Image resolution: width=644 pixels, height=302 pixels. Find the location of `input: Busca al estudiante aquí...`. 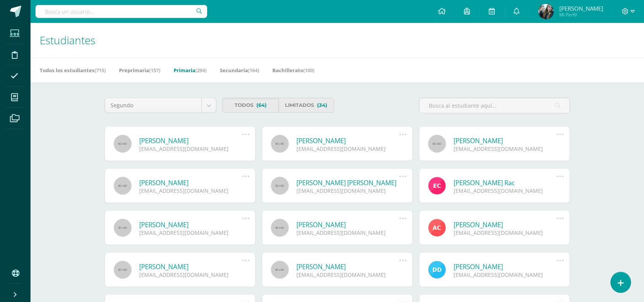

input: Busca al estudiante aquí... is located at coordinates (494, 105).